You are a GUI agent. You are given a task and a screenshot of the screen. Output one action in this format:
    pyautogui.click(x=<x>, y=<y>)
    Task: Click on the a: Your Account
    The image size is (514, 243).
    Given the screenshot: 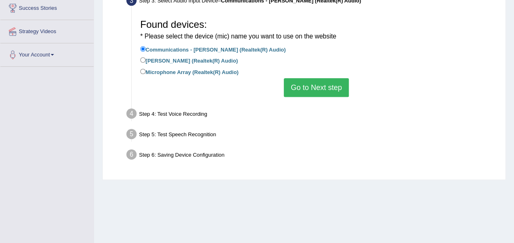 What is the action you would take?
    pyautogui.click(x=47, y=54)
    